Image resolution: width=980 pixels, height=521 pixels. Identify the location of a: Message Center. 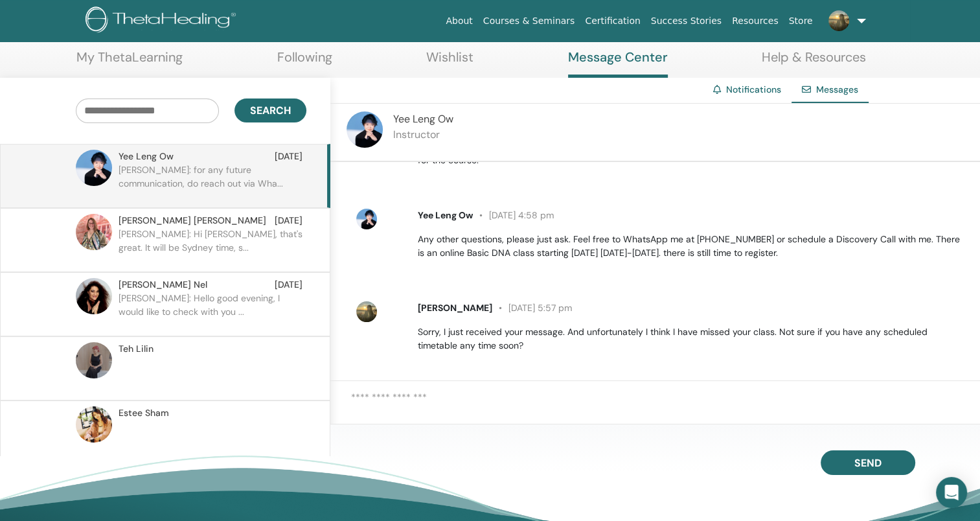
(618, 64).